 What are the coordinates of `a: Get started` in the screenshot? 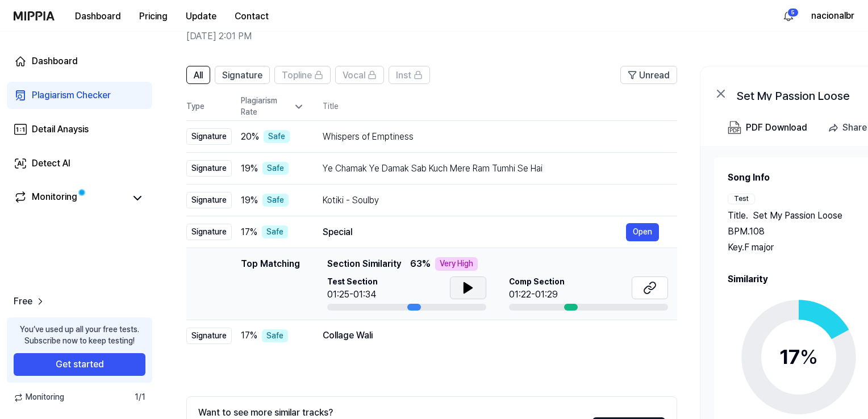 It's located at (79, 365).